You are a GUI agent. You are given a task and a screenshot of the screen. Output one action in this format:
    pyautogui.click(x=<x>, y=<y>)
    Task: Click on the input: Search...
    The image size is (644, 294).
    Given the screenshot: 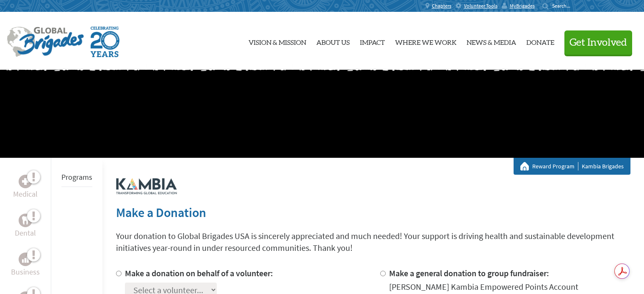 What is the action you would take?
    pyautogui.click(x=564, y=6)
    